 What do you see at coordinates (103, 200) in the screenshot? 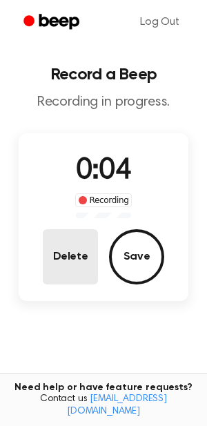
I see `div: Recording` at bounding box center [103, 200].